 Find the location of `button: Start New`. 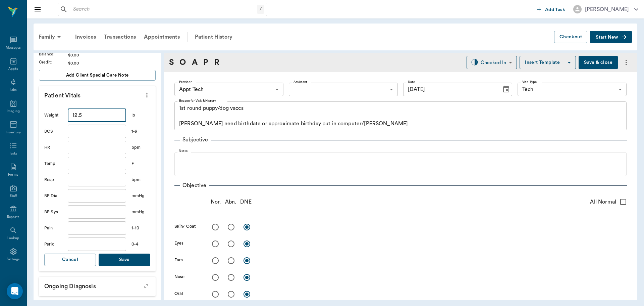

button: Start New is located at coordinates (611, 37).